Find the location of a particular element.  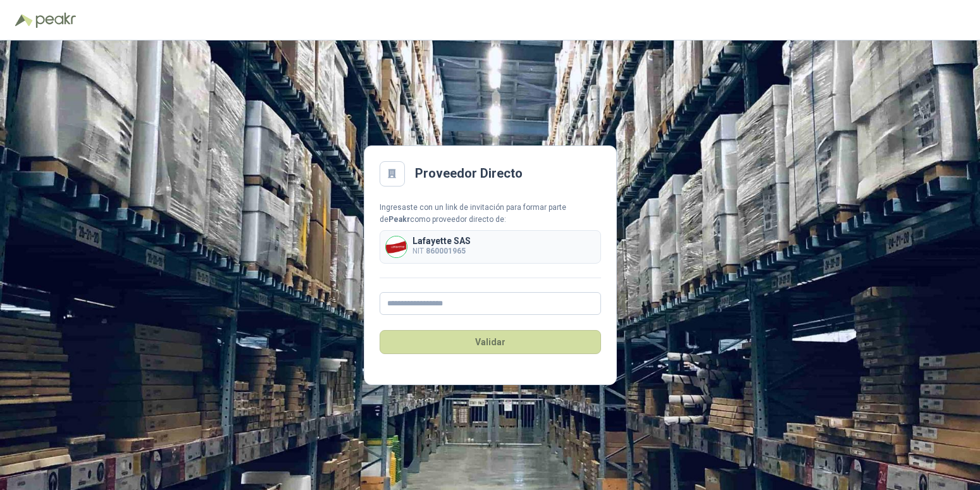

img: Logo is located at coordinates (24, 20).